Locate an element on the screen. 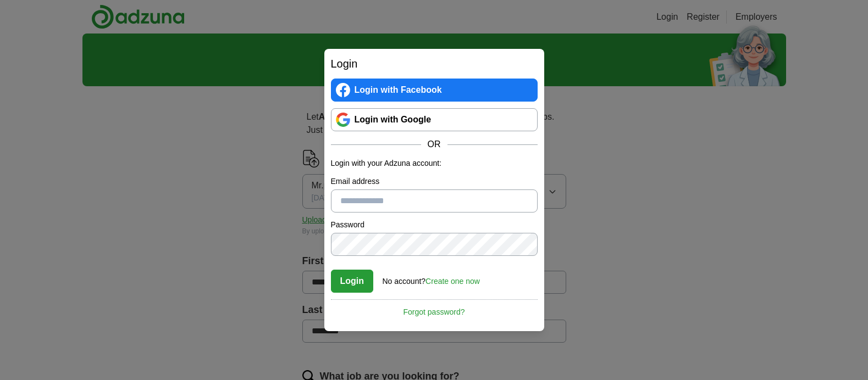  span: OR is located at coordinates (435, 145).